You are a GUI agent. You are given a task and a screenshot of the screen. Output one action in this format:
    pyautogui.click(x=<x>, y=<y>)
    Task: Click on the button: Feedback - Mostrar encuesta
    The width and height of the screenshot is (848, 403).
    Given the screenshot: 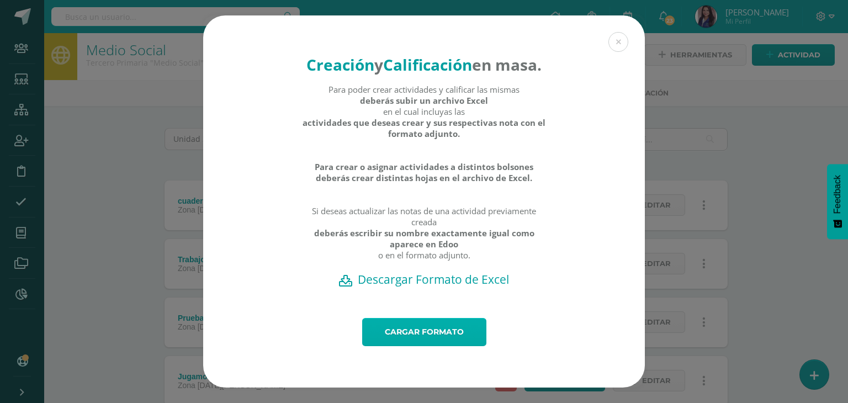 What is the action you would take?
    pyautogui.click(x=837, y=201)
    